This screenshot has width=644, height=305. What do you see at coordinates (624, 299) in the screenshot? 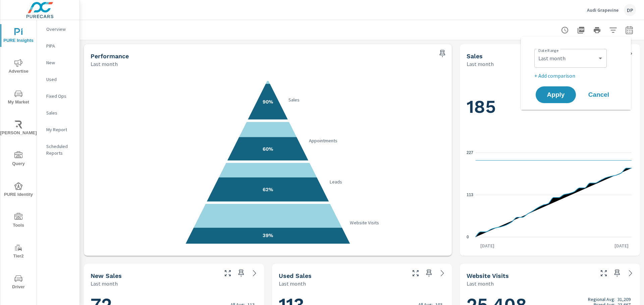
I see `p: 31,209` at bounding box center [624, 299].